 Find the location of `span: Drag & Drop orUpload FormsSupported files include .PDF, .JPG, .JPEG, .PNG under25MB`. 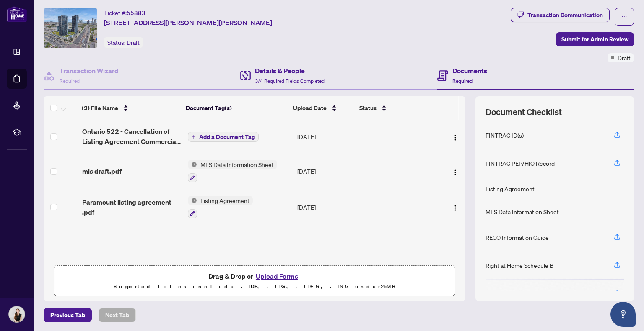

span: Drag & Drop orUpload FormsSupported files include .PDF, .JPG, .JPEG, .PNG under25MB is located at coordinates (254, 282).